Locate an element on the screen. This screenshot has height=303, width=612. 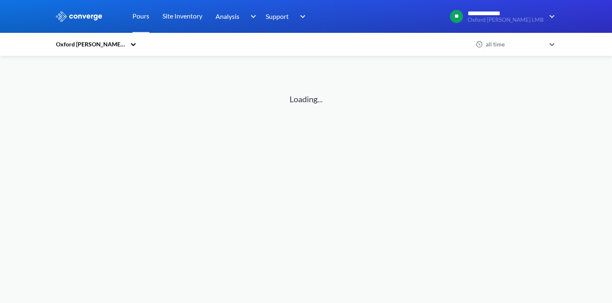
p: Loading... is located at coordinates (306, 99).